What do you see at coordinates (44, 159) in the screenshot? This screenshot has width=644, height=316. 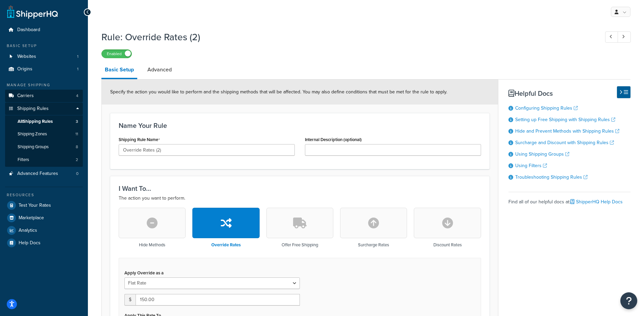 I see `a: Filters2` at bounding box center [44, 159].